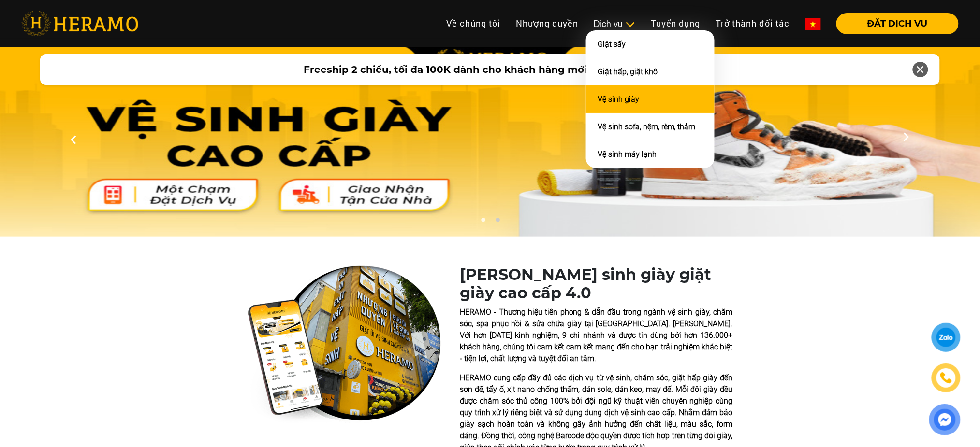 This screenshot has height=447, width=980. I want to click on img: heramo-logo.png, so click(80, 24).